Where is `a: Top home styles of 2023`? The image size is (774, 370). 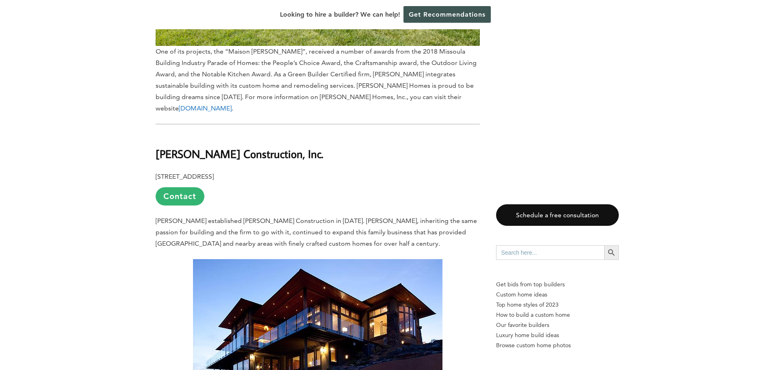 a: Top home styles of 2023 is located at coordinates (557, 305).